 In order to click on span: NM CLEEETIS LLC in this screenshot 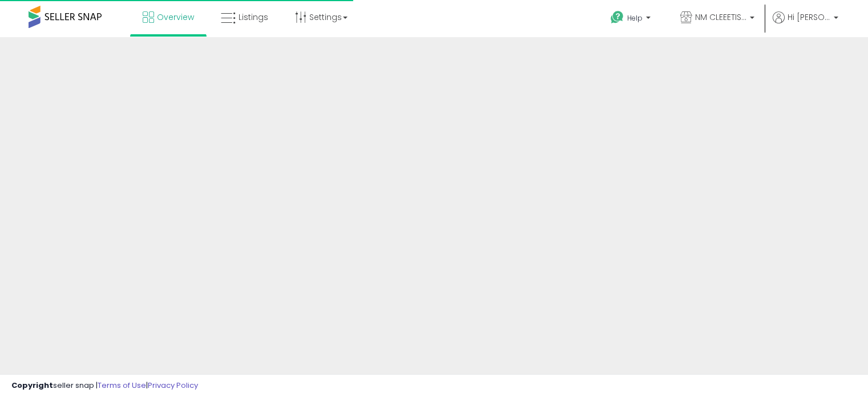, I will do `click(721, 17)`.